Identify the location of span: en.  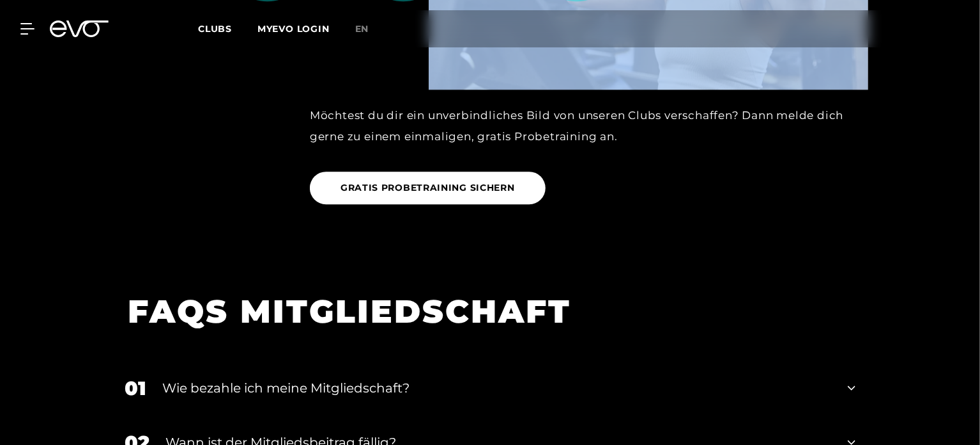
(362, 29).